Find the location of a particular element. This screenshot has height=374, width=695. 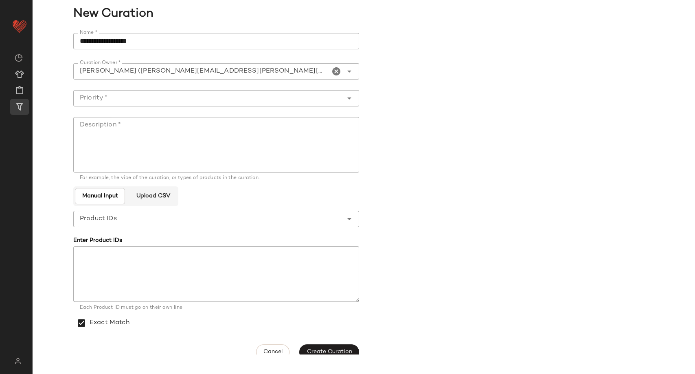

div: For example, the vibe of the curation, or types of products in the curation. is located at coordinates (216, 178).